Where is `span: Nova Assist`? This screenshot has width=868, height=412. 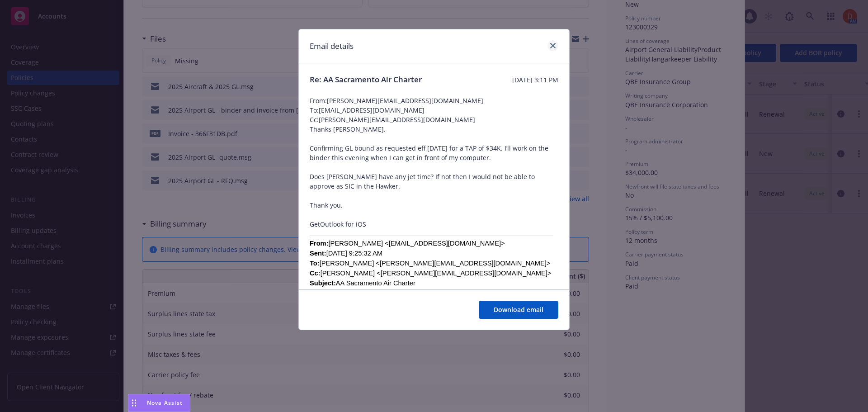
span: Nova Assist is located at coordinates (164, 403).